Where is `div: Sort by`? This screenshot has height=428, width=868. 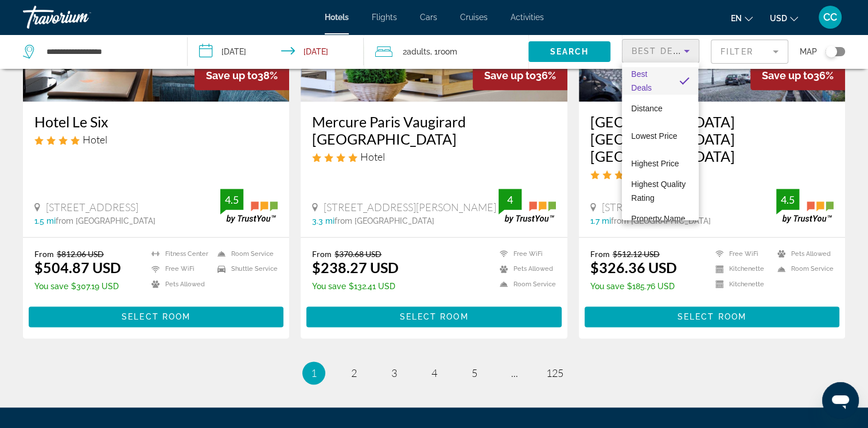 div: Sort by is located at coordinates (660, 141).